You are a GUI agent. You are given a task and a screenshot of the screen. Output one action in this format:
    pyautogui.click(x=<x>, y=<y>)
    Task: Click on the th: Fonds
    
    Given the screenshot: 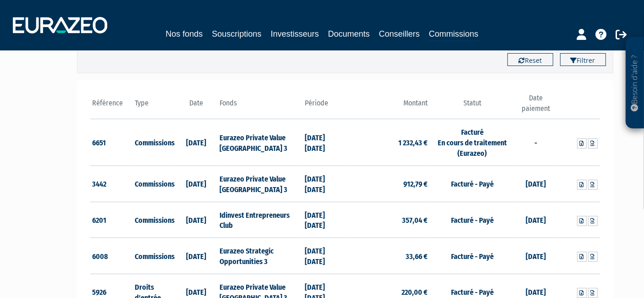 What is the action you would take?
    pyautogui.click(x=260, y=106)
    